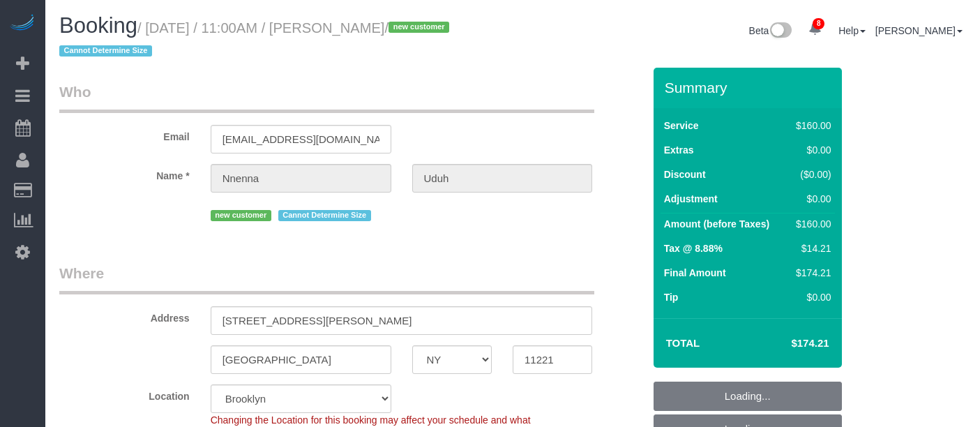  What do you see at coordinates (124, 134) in the screenshot?
I see `label: Email` at bounding box center [124, 134].